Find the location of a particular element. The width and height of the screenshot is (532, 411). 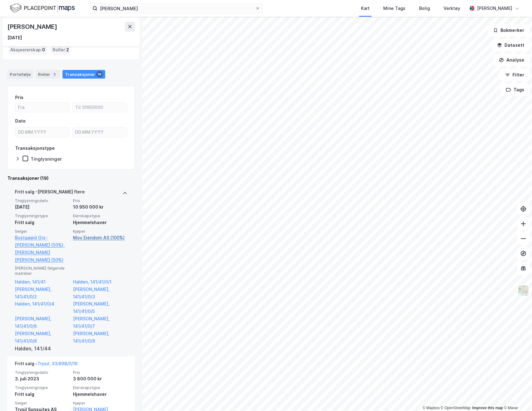

a: Halden, 141/41/0/4 is located at coordinates (42, 307).